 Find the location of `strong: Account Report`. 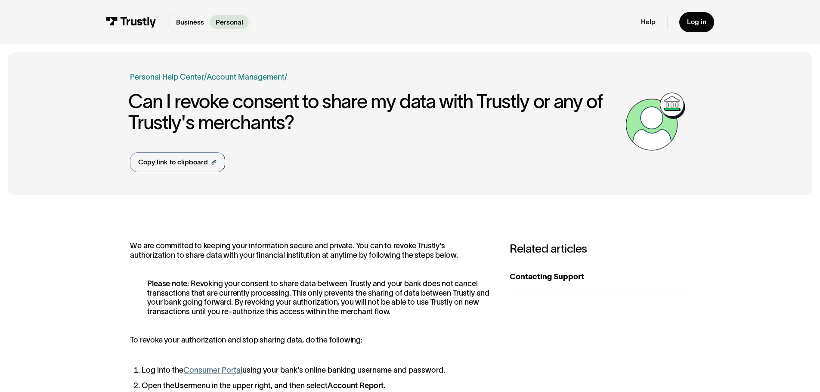

strong: Account Report is located at coordinates (356, 386).